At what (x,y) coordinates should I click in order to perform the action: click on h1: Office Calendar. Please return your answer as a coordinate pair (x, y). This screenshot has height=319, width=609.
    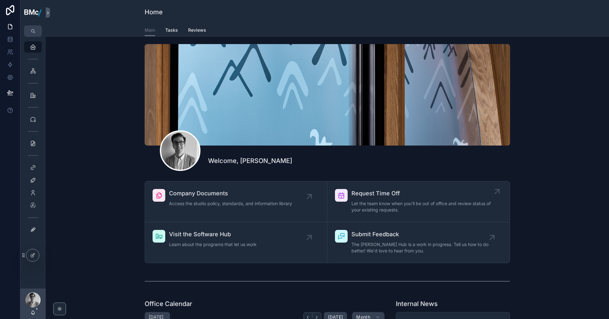
    Looking at the image, I should click on (169, 304).